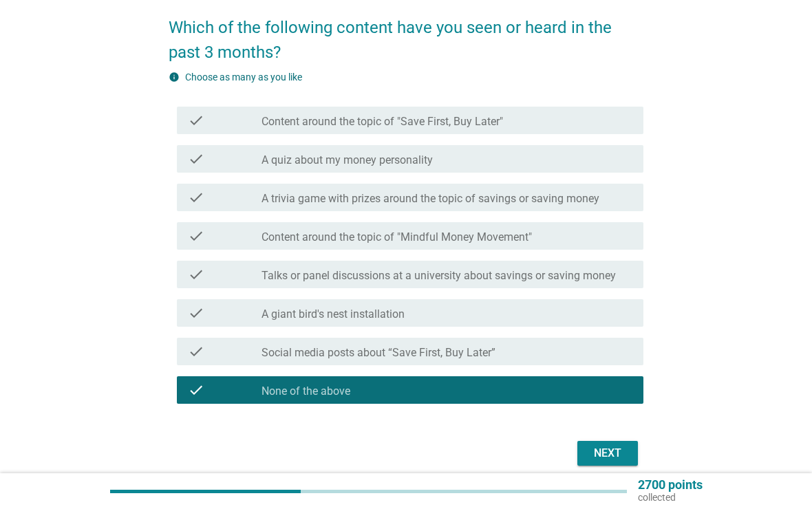 This screenshot has height=509, width=812. I want to click on label: Content around the topic of "Save First, Buy Later", so click(382, 122).